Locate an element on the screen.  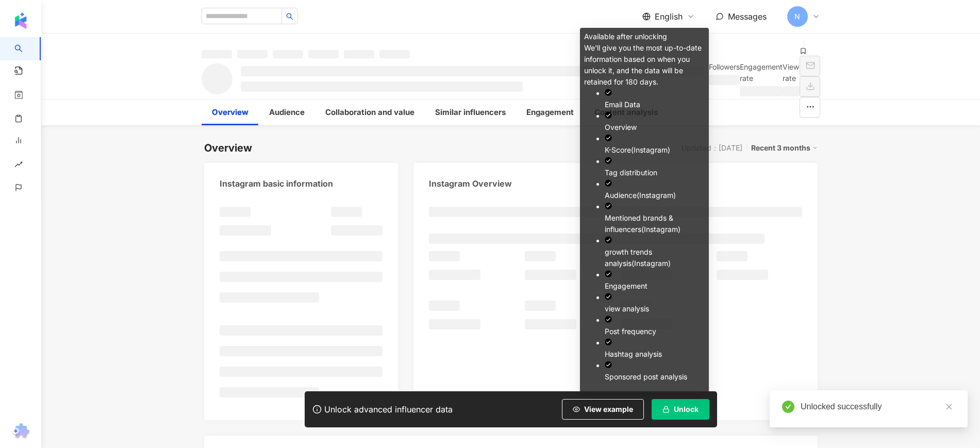
div: Recent 3 months is located at coordinates (784, 148).